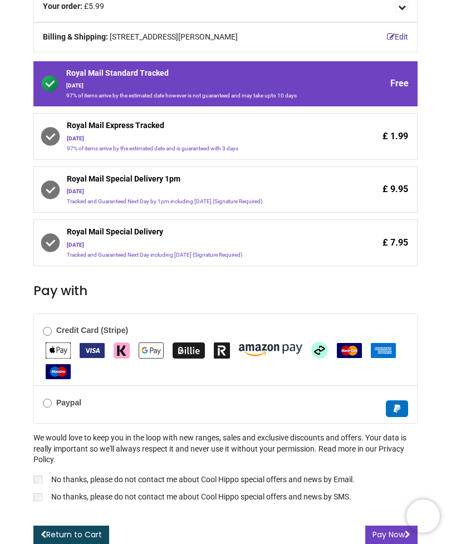 Image resolution: width=451 pixels, height=544 pixels. I want to click on span: Google Pay, so click(151, 350).